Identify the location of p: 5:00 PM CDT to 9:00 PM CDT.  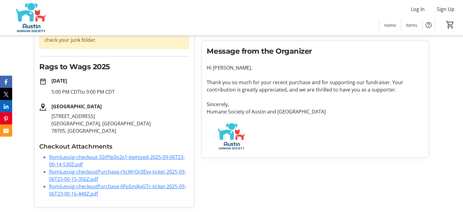
(120, 92).